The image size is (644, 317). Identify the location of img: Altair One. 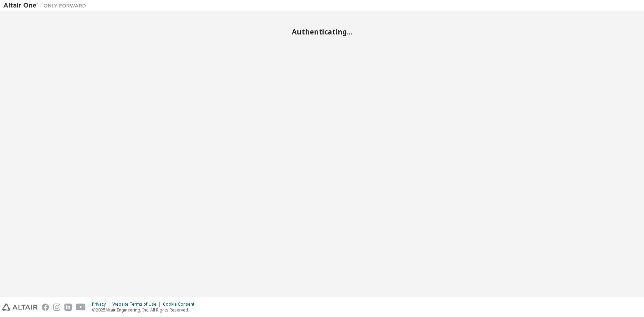
(47, 6).